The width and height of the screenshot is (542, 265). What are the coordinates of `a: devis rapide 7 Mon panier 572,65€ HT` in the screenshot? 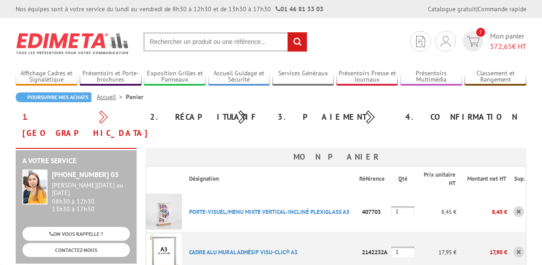 It's located at (493, 41).